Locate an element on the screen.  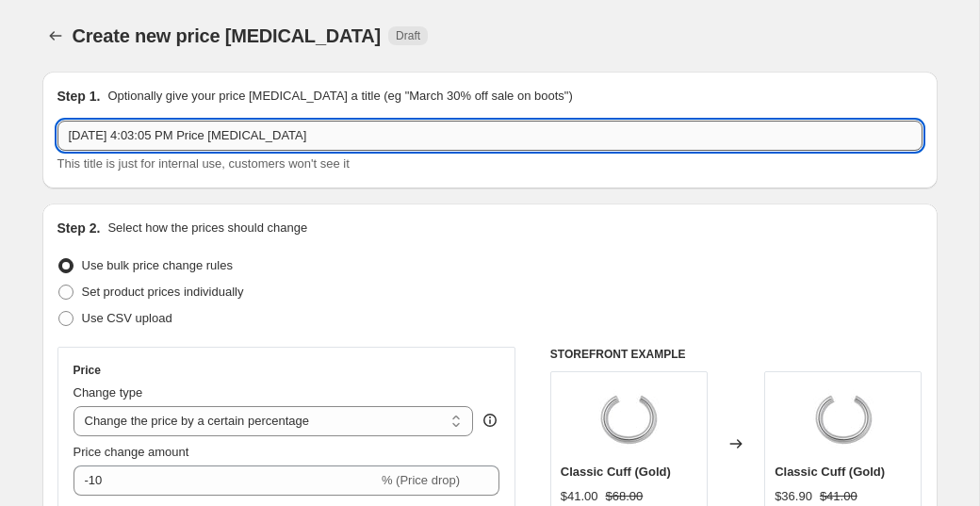
span: Use CSV upload is located at coordinates (127, 318).